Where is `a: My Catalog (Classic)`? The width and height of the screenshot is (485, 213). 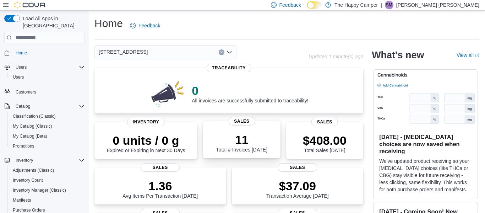 a: My Catalog (Classic) is located at coordinates (32, 126).